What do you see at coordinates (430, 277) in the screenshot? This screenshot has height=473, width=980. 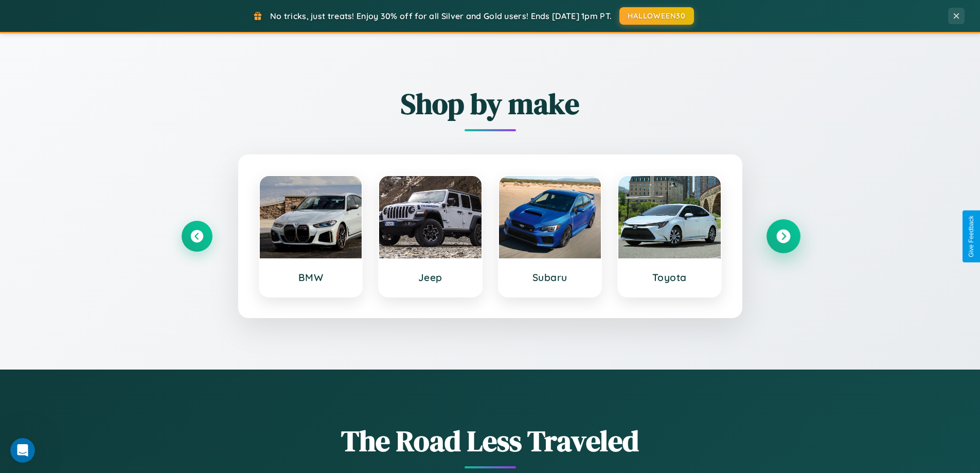 I see `h3: Jeep` at bounding box center [430, 277].